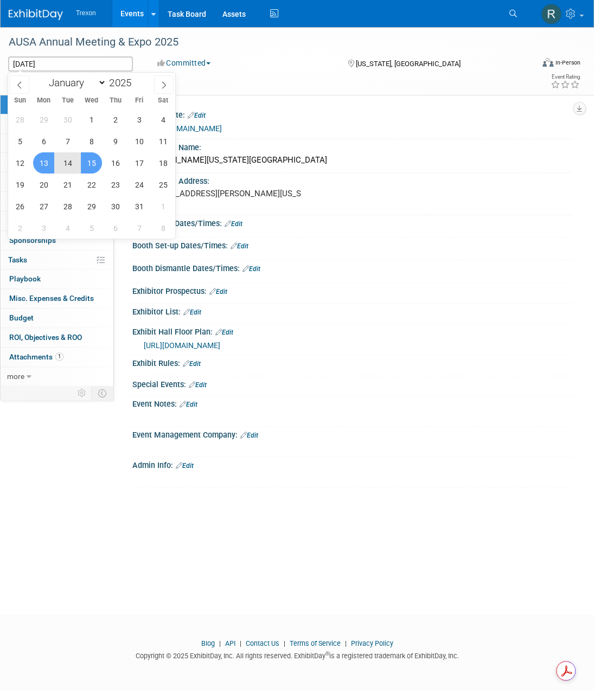 The width and height of the screenshot is (594, 700). I want to click on span: October 24, 2025, so click(139, 184).